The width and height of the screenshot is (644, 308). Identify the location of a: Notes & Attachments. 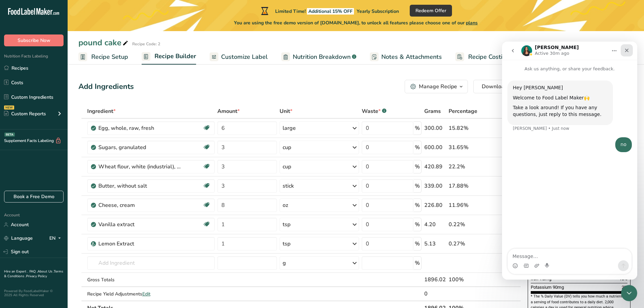
(406, 56).